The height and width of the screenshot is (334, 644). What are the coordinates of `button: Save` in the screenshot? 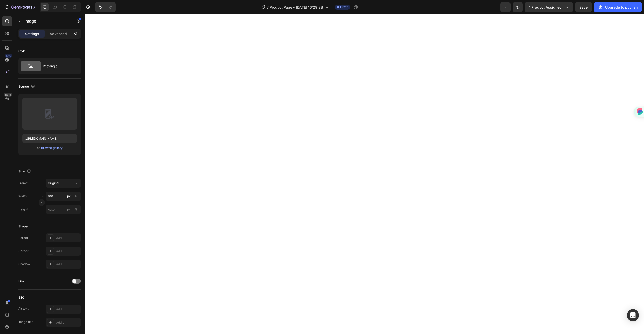 It's located at (583, 7).